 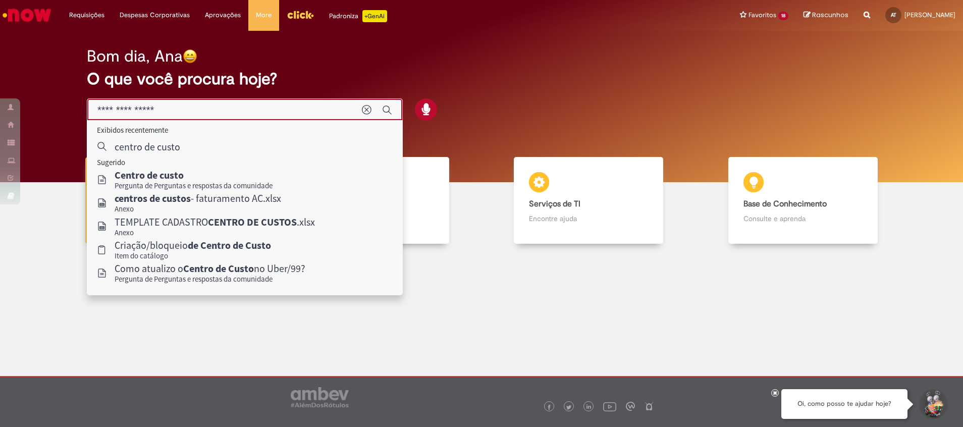 What do you see at coordinates (893, 15) in the screenshot?
I see `span: AT` at bounding box center [893, 15].